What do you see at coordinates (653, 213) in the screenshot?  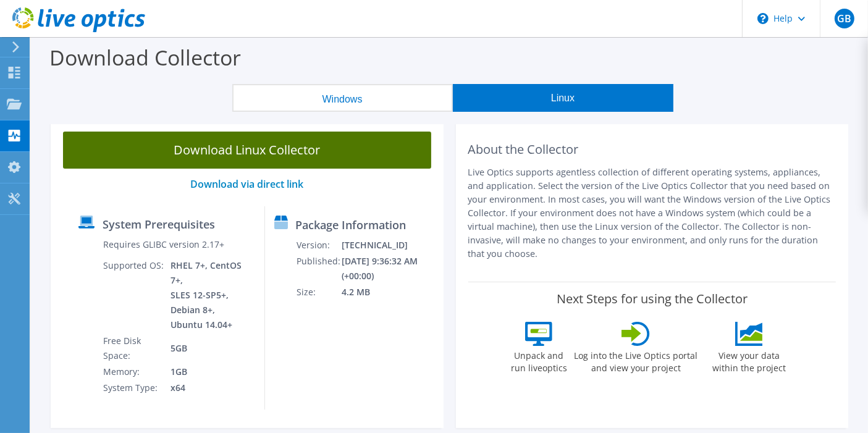 I see `p: Live Optics supports agentless collection of different operating systems, appliances, and applica...` at bounding box center [653, 213].